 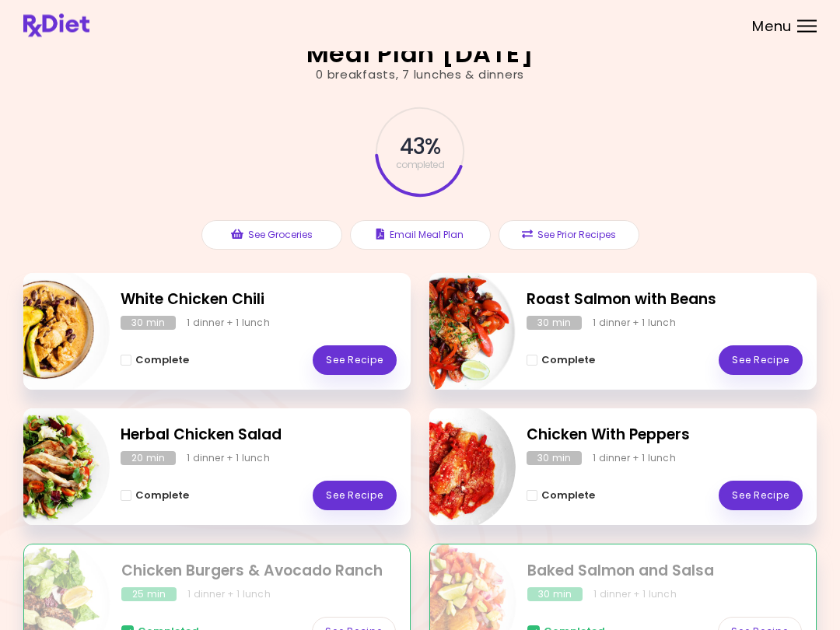 What do you see at coordinates (569, 235) in the screenshot?
I see `button: See Prior Recipes` at bounding box center [569, 235].